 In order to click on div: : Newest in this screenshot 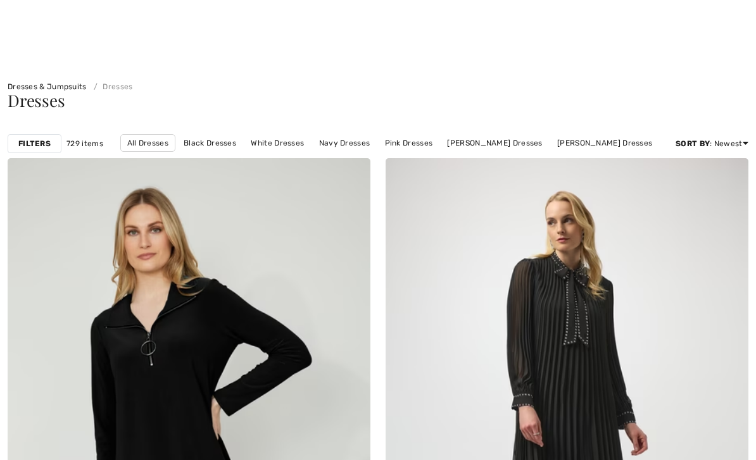, I will do `click(711, 144)`.